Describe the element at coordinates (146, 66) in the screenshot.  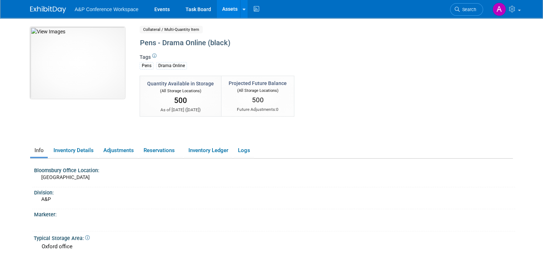
I see `div: Pens` at that location.